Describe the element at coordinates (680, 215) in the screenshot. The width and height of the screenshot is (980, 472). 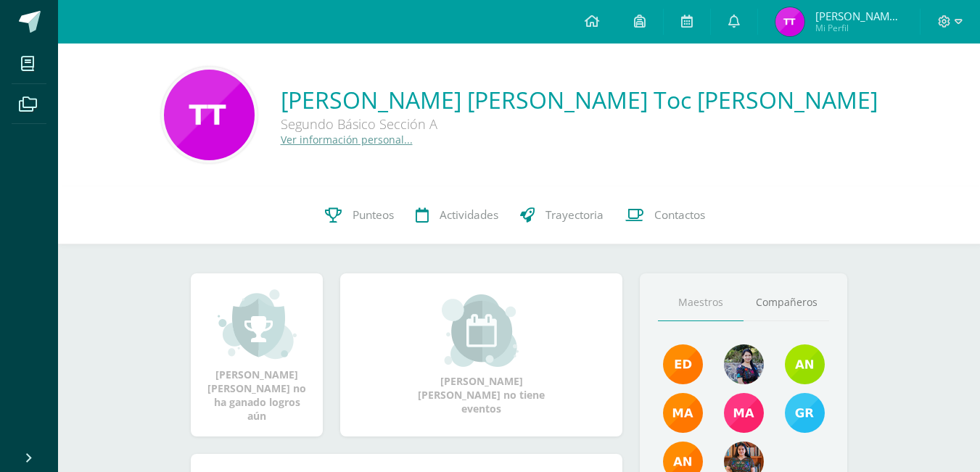
I see `span: Contactos` at that location.